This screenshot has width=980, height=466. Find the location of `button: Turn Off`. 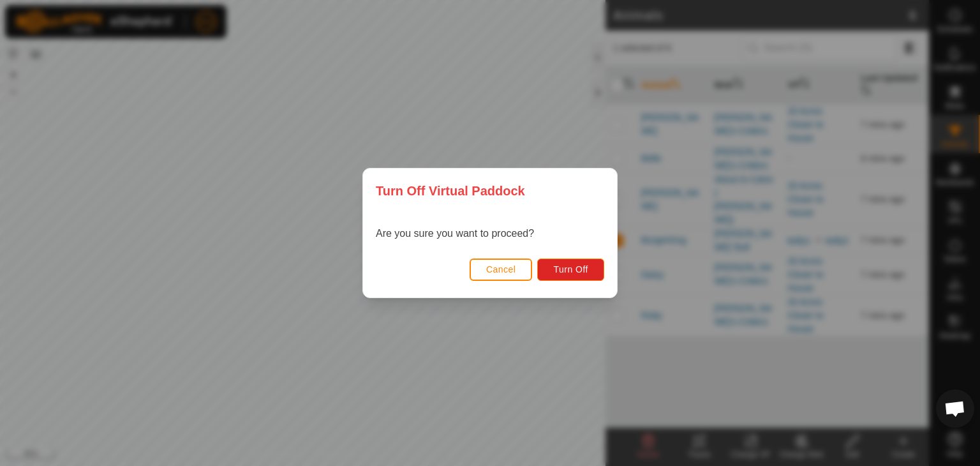

button: Turn Off is located at coordinates (570, 270).